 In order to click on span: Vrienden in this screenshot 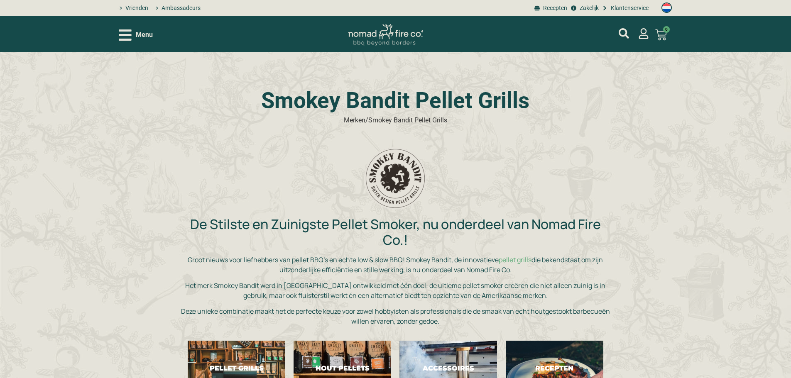, I will do `click(136, 8)`.